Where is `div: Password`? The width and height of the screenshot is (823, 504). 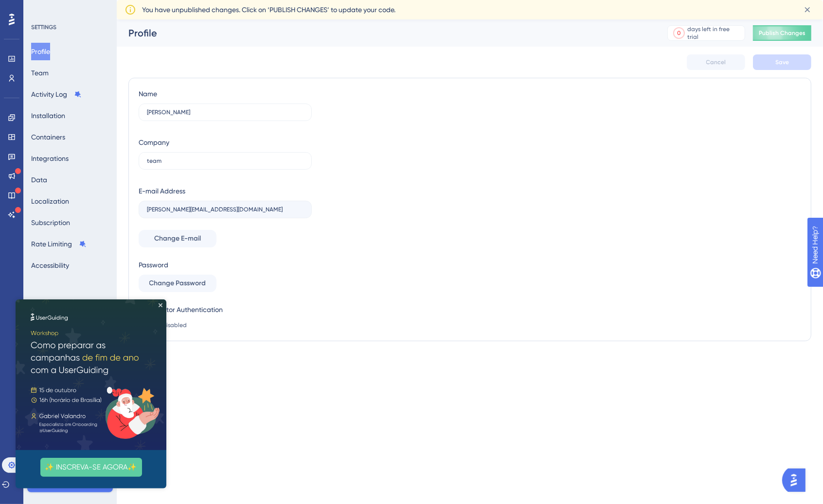
div: Password is located at coordinates (225, 265).